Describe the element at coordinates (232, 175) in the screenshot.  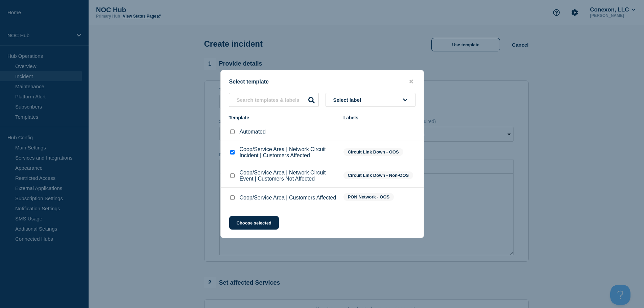
I see `input: Coop/Service Area | Network Circuit Event | Customers Not Affected checkbox` at that location.